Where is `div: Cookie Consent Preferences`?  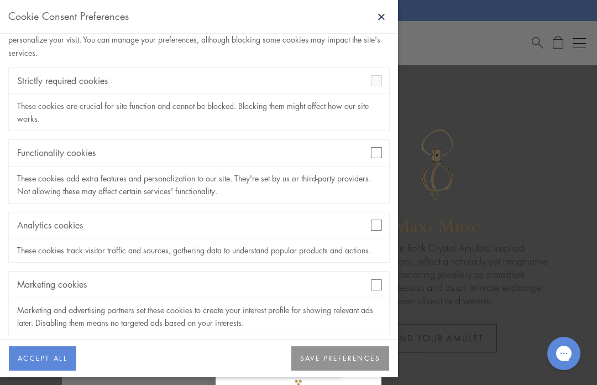
div: Cookie Consent Preferences is located at coordinates (69, 17).